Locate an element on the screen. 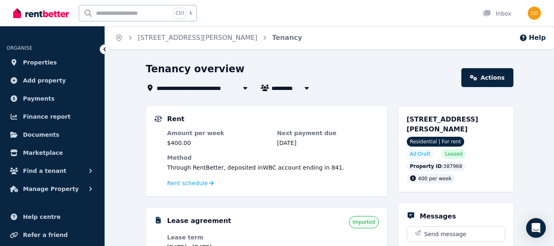 Image resolution: width=554 pixels, height=246 pixels. a: Refer a friend is located at coordinates (52, 235).